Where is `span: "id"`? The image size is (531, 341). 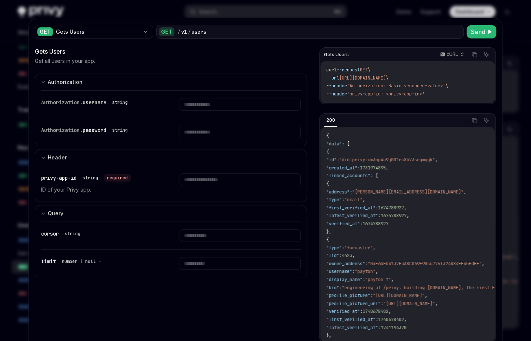 span: "id" is located at coordinates (331, 160).